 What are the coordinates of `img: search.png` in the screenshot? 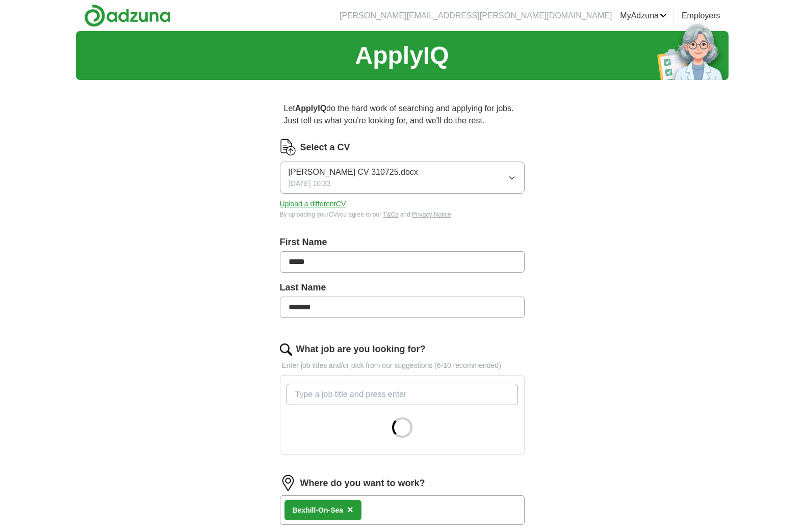 It's located at (286, 350).